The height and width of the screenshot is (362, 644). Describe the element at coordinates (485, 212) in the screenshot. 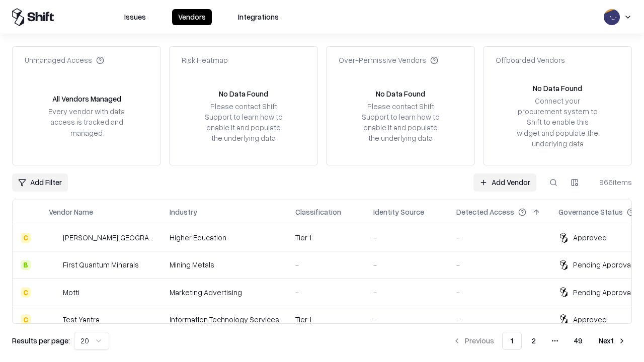

I see `div: Detected Access` at that location.